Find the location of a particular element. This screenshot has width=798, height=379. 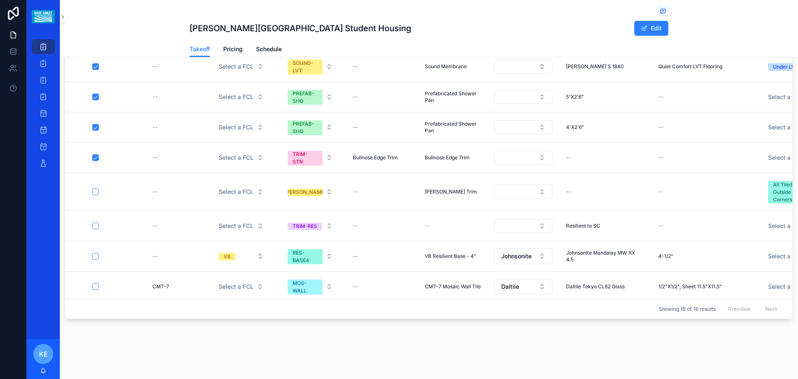

a: CMT-7 Mosaic Wall Tile is located at coordinates (454, 286).